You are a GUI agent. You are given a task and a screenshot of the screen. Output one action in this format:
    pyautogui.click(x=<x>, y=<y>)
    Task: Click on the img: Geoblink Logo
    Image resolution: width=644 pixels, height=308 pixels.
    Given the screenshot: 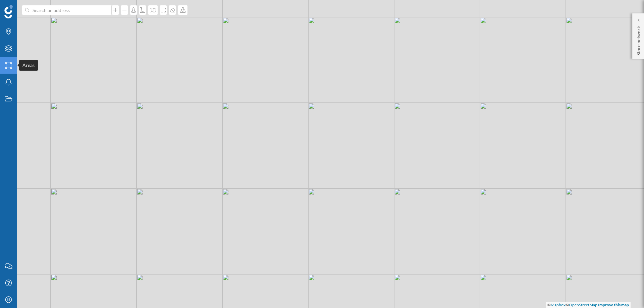 What is the action you would take?
    pyautogui.click(x=8, y=12)
    